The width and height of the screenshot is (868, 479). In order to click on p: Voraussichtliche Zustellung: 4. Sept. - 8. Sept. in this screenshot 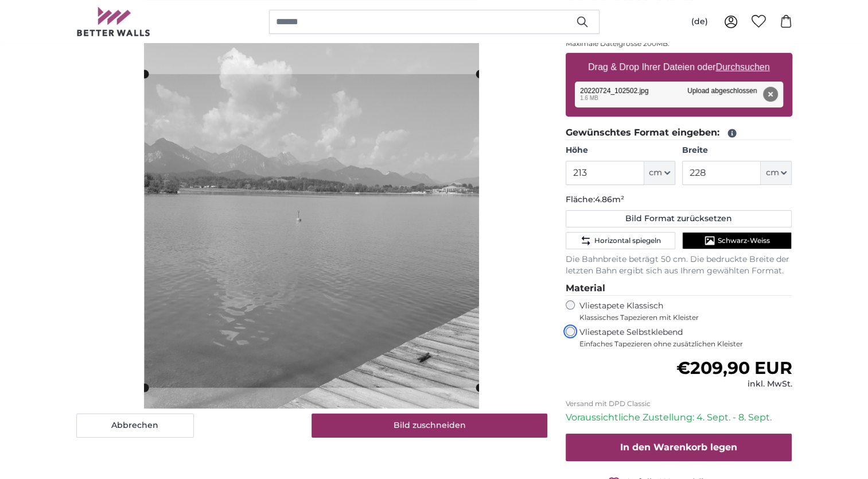, I will do `click(679, 417)`.